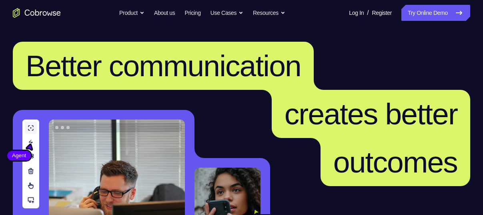 This screenshot has width=483, height=215. What do you see at coordinates (37, 13) in the screenshot?
I see `a: Go to the home page` at bounding box center [37, 13].